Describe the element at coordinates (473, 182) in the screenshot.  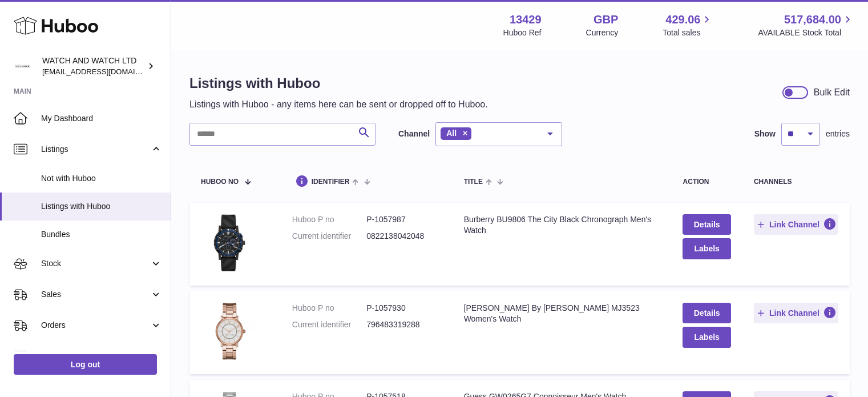
I see `span: title` at that location.